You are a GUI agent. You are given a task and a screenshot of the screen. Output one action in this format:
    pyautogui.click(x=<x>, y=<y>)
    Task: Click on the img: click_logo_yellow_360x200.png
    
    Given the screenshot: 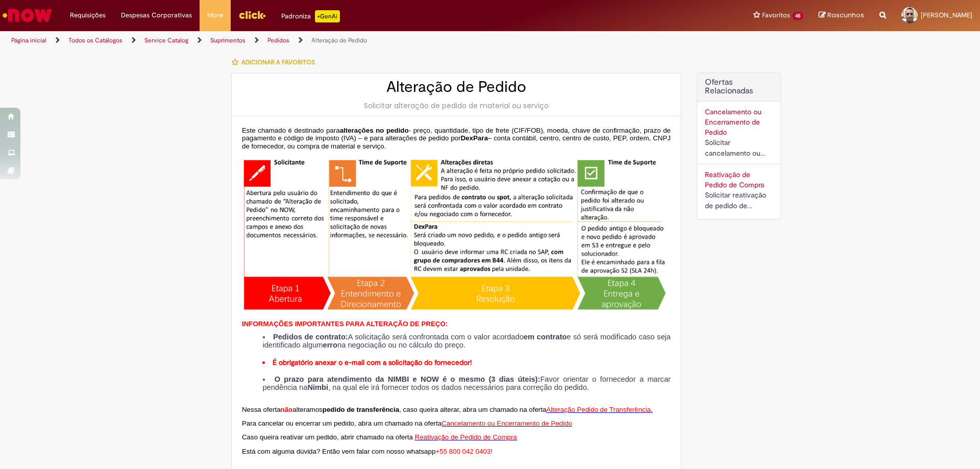 What is the action you would take?
    pyautogui.click(x=252, y=15)
    